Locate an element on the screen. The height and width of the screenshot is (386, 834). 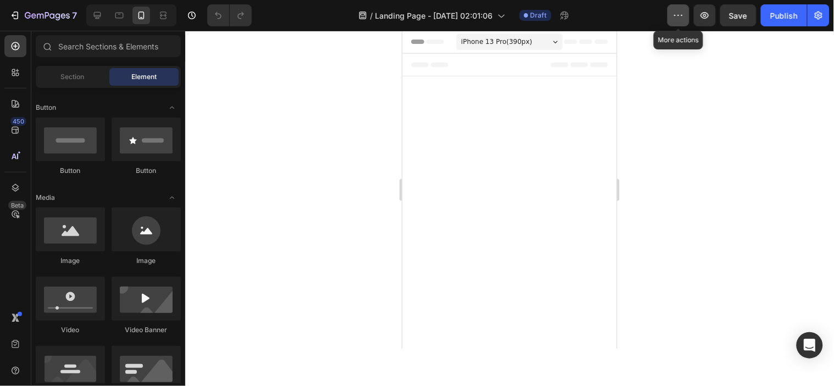
div: Video Banner is located at coordinates (146, 330).